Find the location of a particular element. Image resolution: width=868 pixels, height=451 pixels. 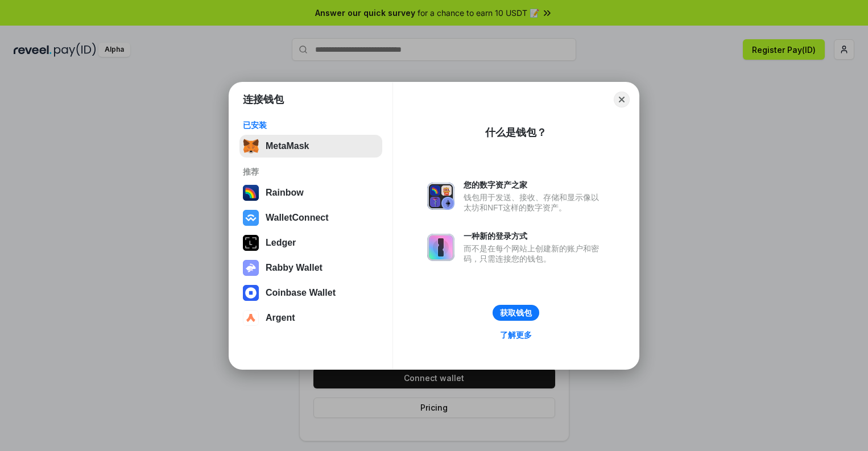

button: Rabby Wallet is located at coordinates (311, 268).